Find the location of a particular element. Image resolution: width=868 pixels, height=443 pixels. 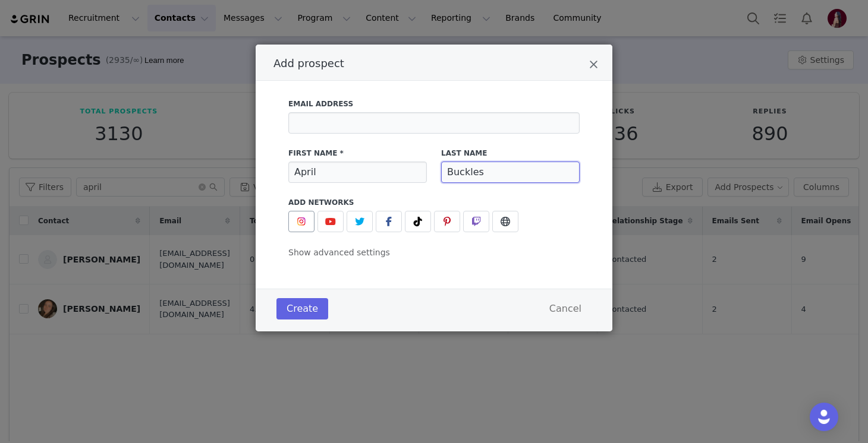

img: instagram.svg is located at coordinates (301, 222).